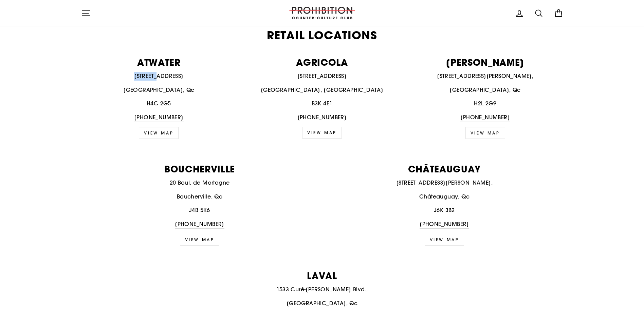 The image size is (644, 313). Describe the element at coordinates (159, 103) in the screenshot. I see `p: H4C 2G5` at that location.